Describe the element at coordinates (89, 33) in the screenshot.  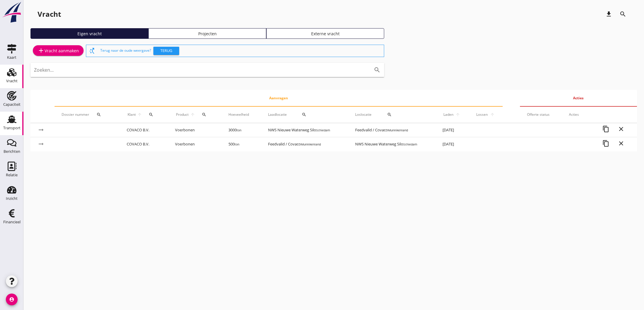
I see `a: Eigen vracht` at that location.